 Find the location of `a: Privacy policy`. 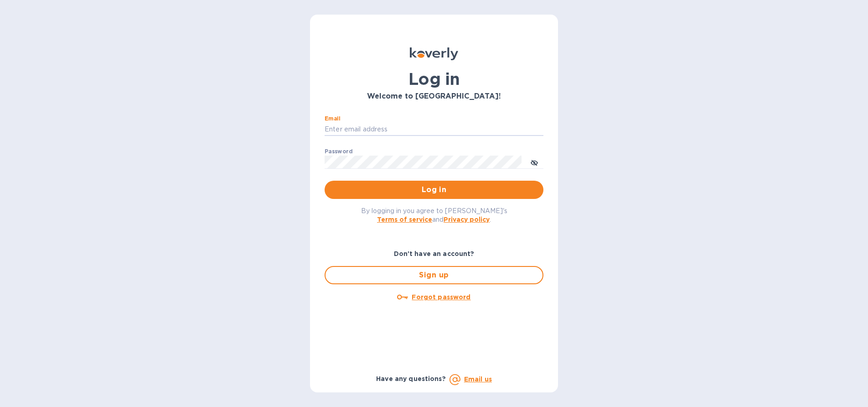

a: Privacy policy is located at coordinates (467, 219).